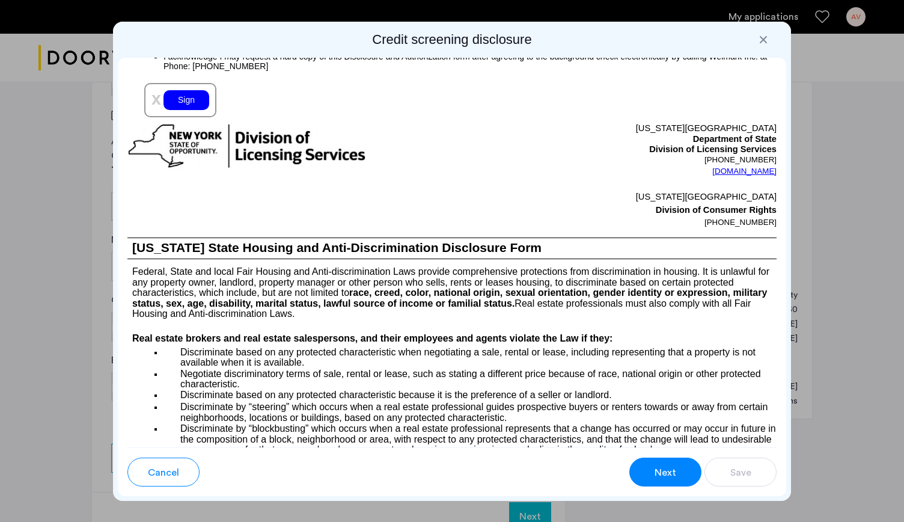 The width and height of the screenshot is (904, 522). Describe the element at coordinates (470, 379) in the screenshot. I see `p: Negotiate discriminatory terms of sale, rental or lease, such as stating a different price becaus...` at that location.